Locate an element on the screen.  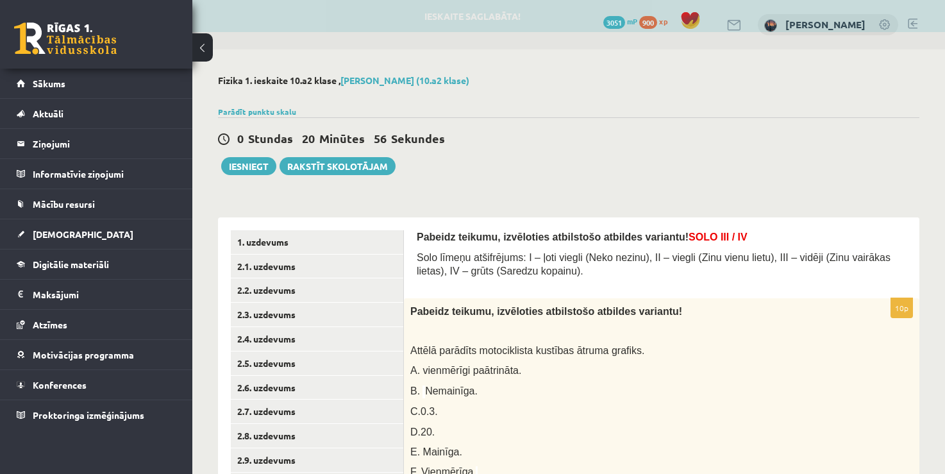
span: Nemainīga. is located at coordinates (451, 391).